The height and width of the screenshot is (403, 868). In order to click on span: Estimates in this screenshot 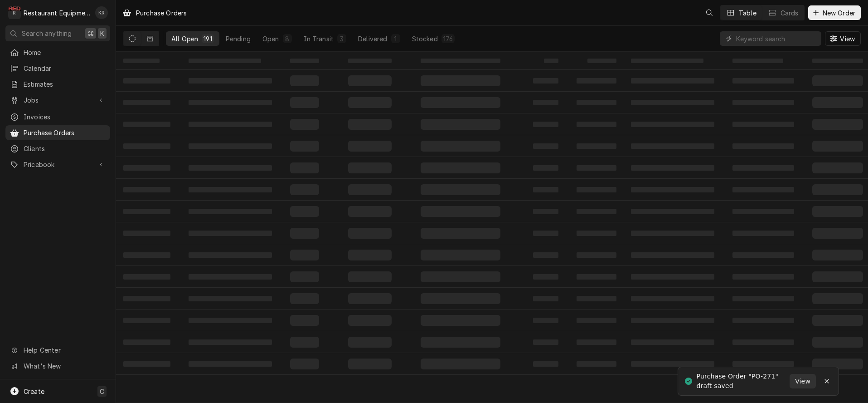, I will do `click(64, 84)`.